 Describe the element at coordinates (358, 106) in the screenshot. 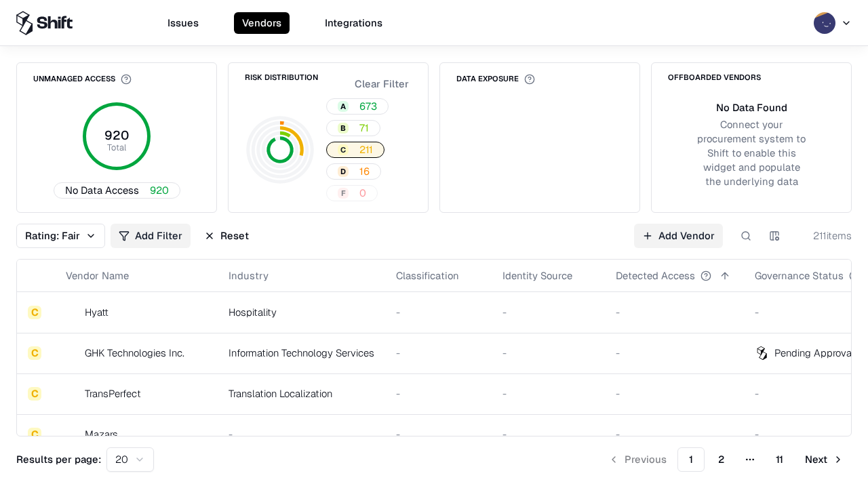

I see `button: A673` at that location.